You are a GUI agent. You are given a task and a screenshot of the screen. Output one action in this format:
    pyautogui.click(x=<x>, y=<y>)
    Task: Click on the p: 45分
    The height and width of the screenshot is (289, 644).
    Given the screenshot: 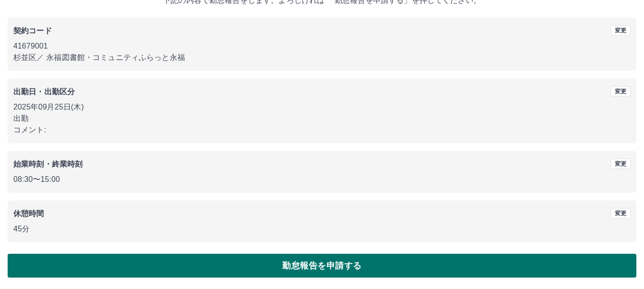 What is the action you would take?
    pyautogui.click(x=322, y=229)
    